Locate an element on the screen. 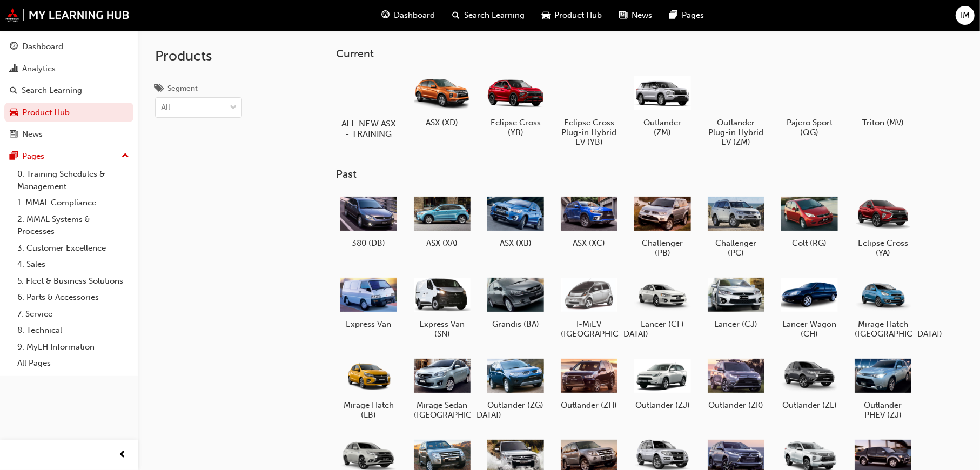 Image resolution: width=980 pixels, height=470 pixels. a: 4. Sales is located at coordinates (73, 264).